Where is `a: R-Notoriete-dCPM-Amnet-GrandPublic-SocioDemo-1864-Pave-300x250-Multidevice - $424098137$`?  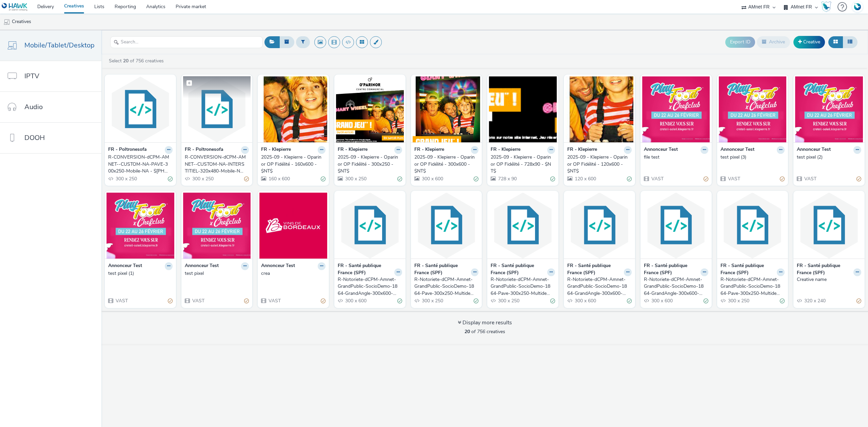 a: R-Notoriete-dCPM-Amnet-GrandPublic-SocioDemo-1864-Pave-300x250-Multidevice - $424098137$ is located at coordinates (446, 286).